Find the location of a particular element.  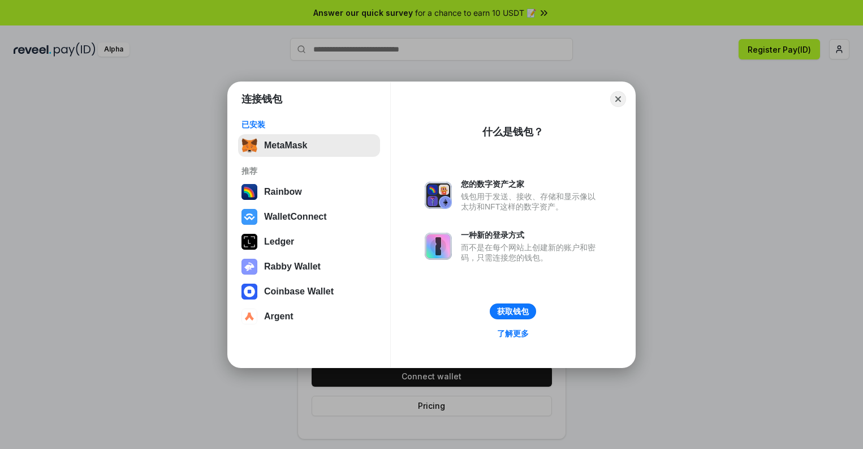

a: 了解更多 is located at coordinates (513, 333).